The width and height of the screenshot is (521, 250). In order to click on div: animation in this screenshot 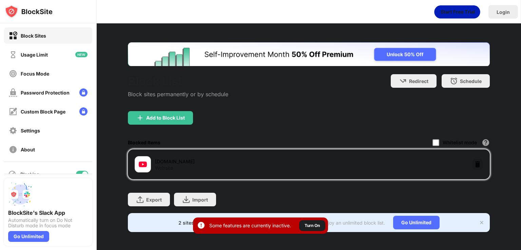, I will do `click(457, 12)`.